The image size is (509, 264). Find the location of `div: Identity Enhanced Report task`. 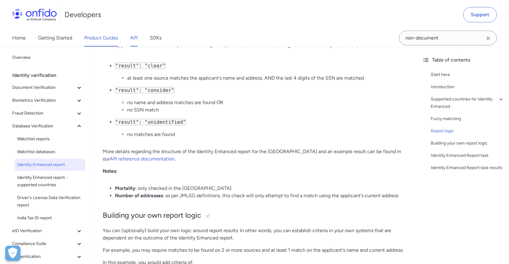

div: Identity Enhanced Report task is located at coordinates (467, 155).